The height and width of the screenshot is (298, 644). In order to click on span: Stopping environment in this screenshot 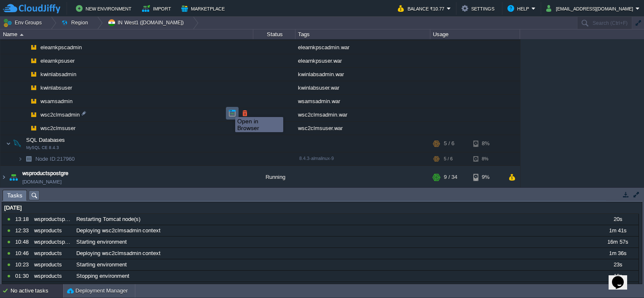, I will do `click(103, 276)`.